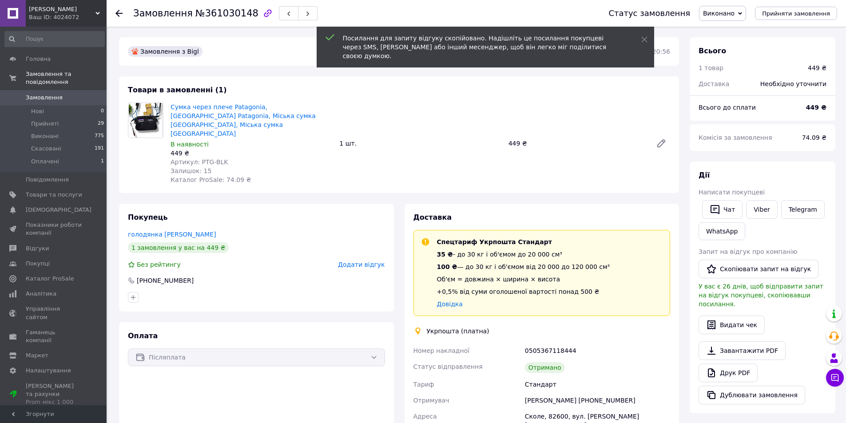  What do you see at coordinates (758, 269) in the screenshot?
I see `button: Скопіювати запит на відгук` at bounding box center [758, 269].